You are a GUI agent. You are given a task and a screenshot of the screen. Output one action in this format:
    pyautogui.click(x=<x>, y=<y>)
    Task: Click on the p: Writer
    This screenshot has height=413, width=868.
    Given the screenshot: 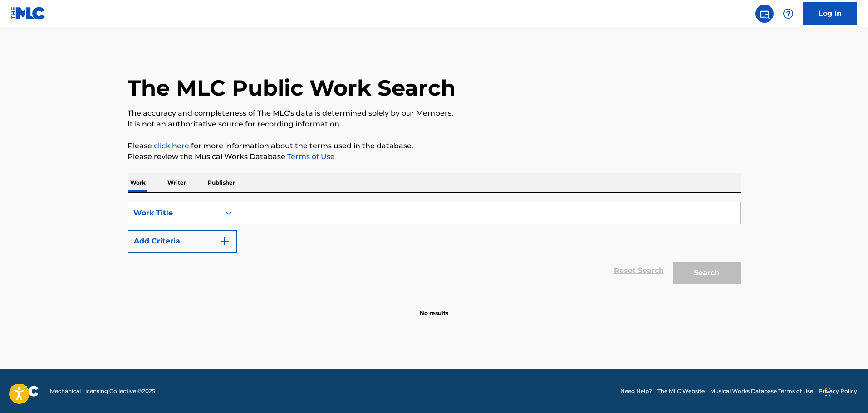 What is the action you would take?
    pyautogui.click(x=177, y=183)
    